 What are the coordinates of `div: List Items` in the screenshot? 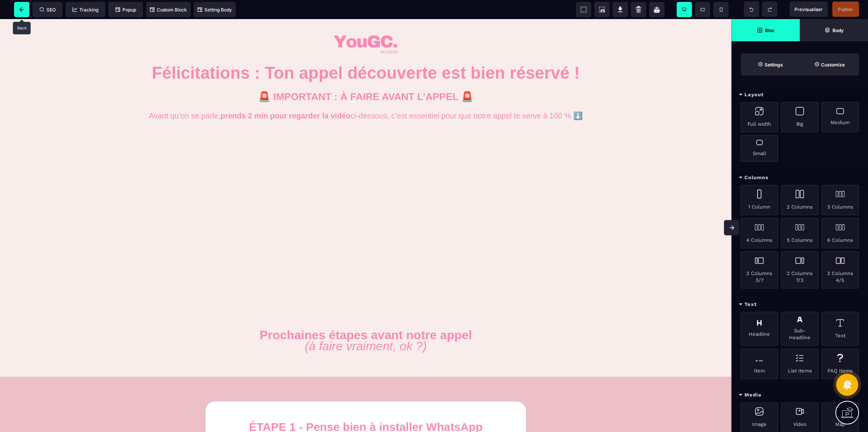 It's located at (800, 364).